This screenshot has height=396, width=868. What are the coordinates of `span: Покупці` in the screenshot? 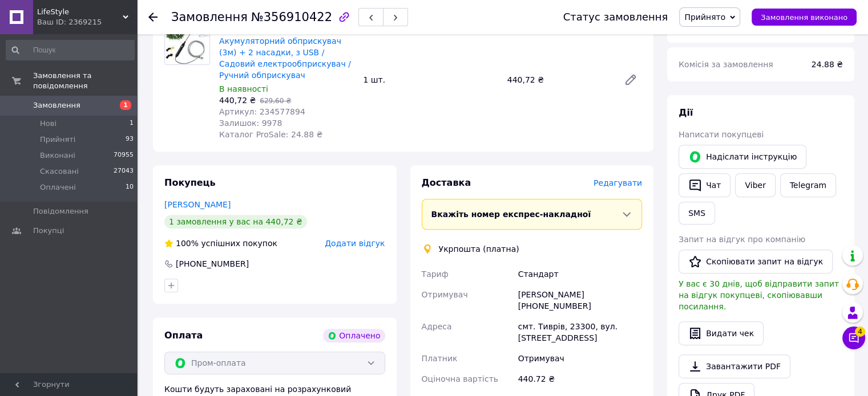 It's located at (49, 231).